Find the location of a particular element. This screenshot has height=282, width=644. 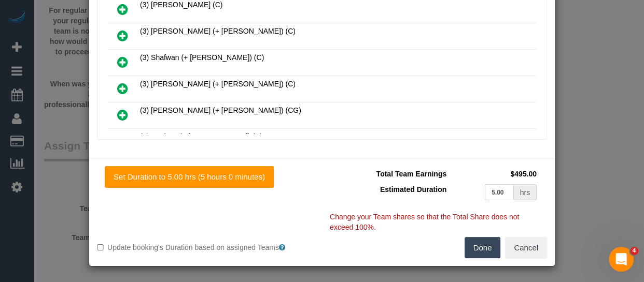

button: Done is located at coordinates (483, 248).